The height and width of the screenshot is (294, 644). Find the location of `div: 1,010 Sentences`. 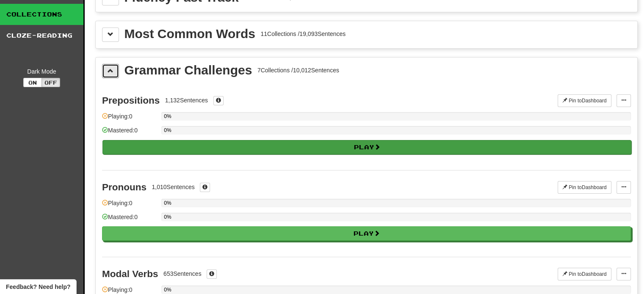

div: 1,010 Sentences is located at coordinates (173, 187).